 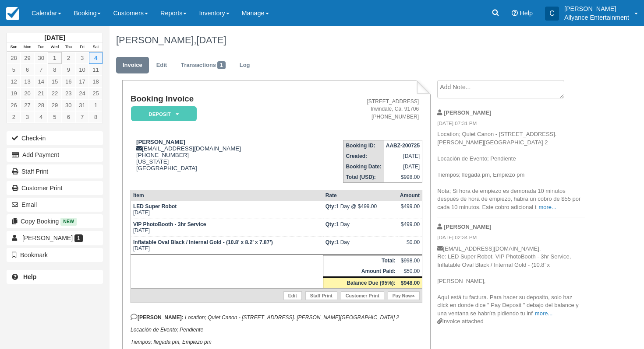 What do you see at coordinates (226, 195) in the screenshot?
I see `th: Item` at bounding box center [226, 195].